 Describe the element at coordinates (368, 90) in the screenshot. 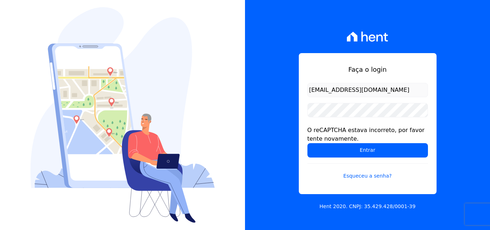

I see `input: Email` at that location.